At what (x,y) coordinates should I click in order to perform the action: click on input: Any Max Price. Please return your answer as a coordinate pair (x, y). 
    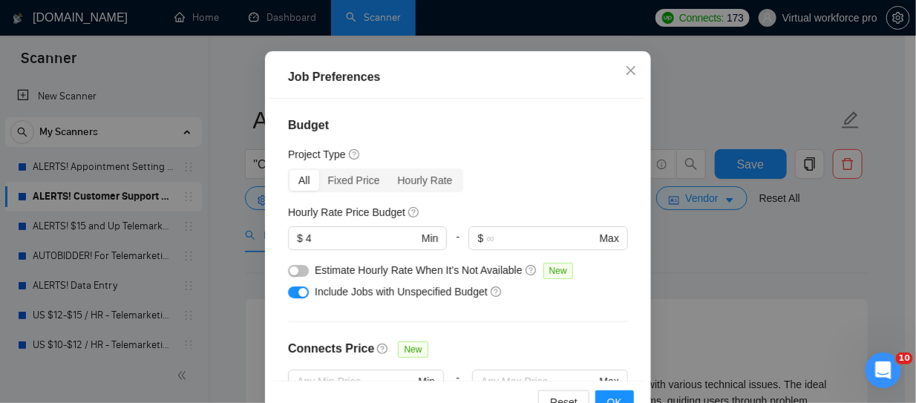
    Looking at the image, I should click on (538, 382).